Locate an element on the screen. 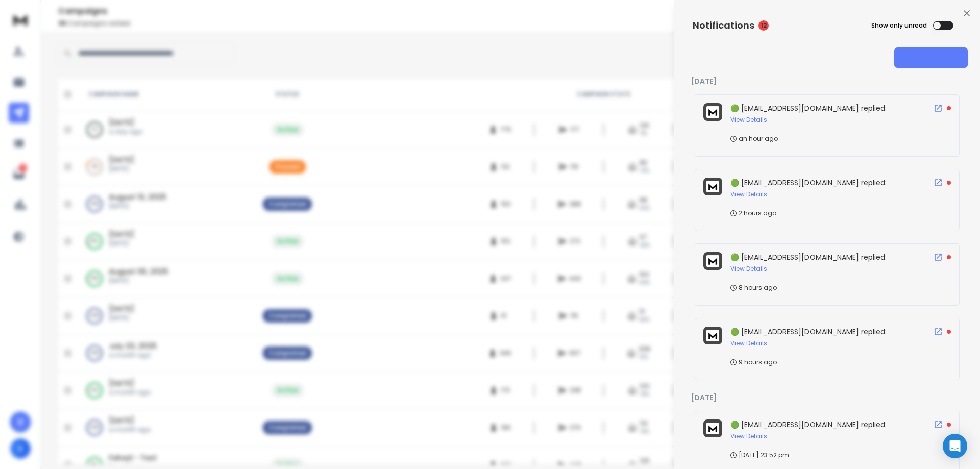  p: 2 hours ago is located at coordinates (753, 213).